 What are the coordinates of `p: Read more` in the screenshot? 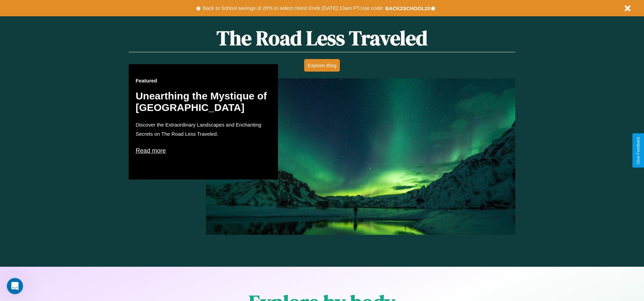 It's located at (203, 150).